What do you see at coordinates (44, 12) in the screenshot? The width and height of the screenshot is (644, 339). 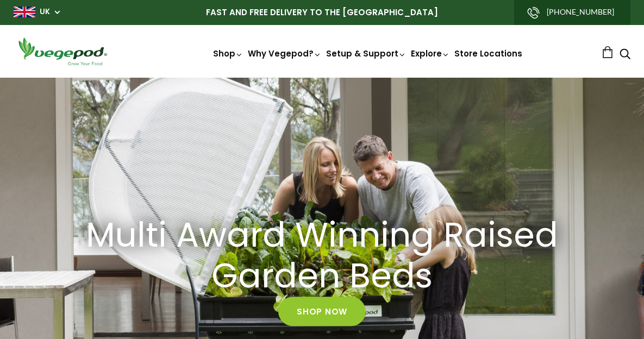 I see `a: UK` at bounding box center [44, 12].